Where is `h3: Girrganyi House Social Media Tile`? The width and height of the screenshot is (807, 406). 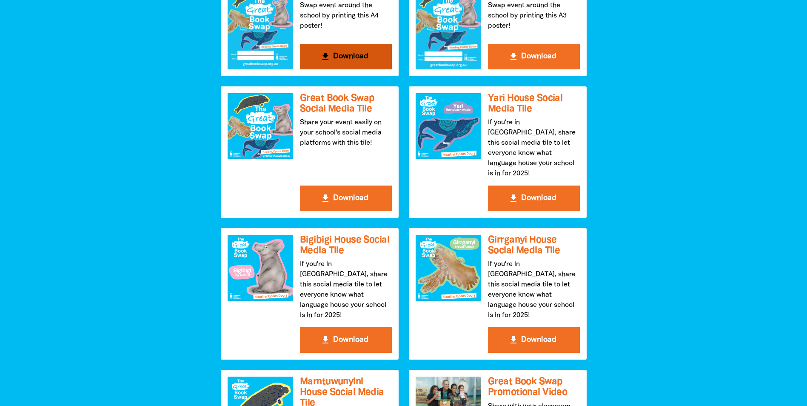
h3: Girrganyi House Social Media Tile is located at coordinates (534, 245).